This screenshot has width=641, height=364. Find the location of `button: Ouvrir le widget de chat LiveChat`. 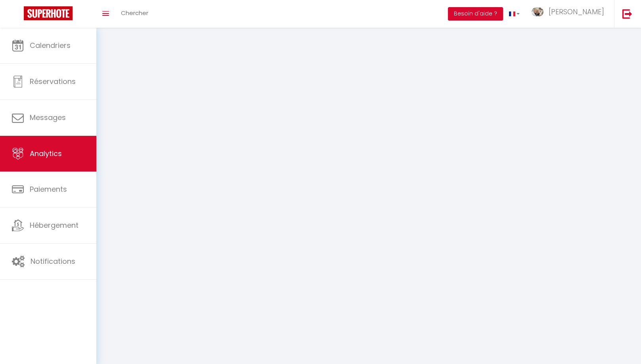

button: Ouvrir le widget de chat LiveChat is located at coordinates (19, 15).